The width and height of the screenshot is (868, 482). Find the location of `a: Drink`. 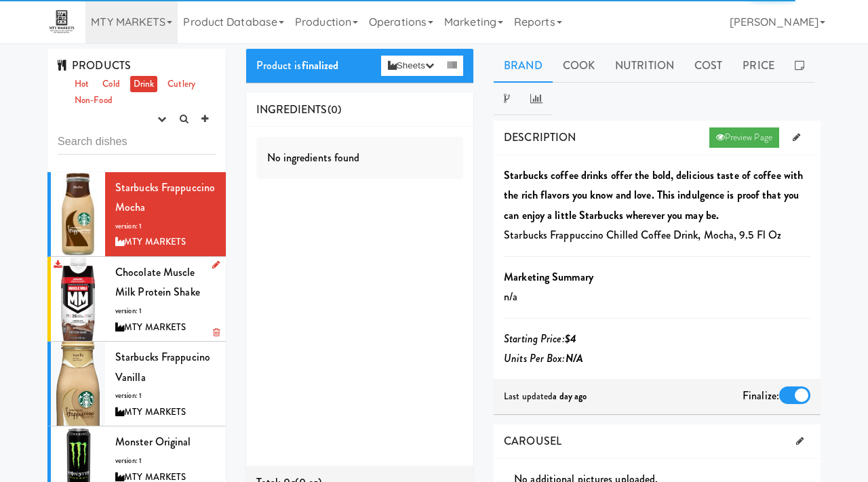

a: Drink is located at coordinates (143, 84).